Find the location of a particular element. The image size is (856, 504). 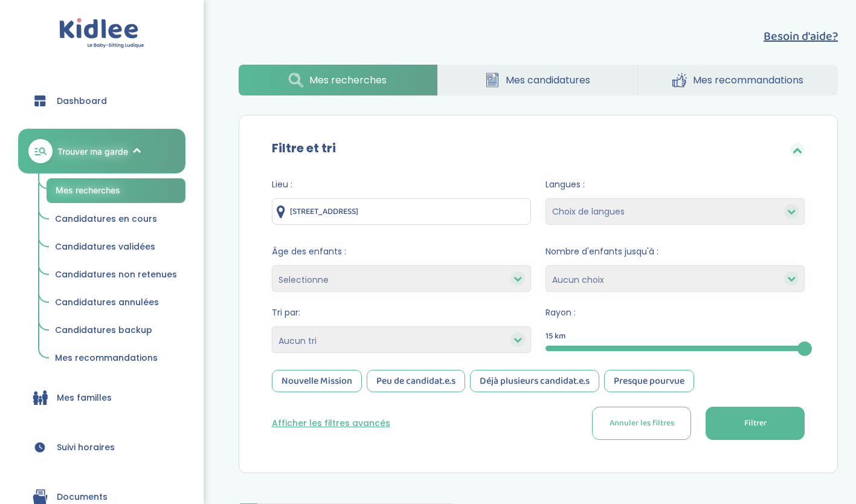

span: Suivi horaires is located at coordinates (86, 447).